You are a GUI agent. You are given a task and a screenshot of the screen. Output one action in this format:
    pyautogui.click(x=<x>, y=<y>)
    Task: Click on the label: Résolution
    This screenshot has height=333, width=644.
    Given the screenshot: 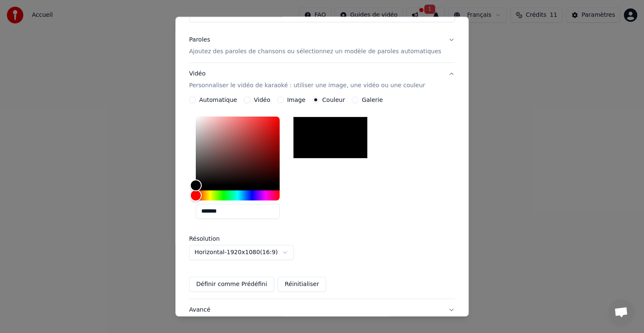 What is the action you would take?
    pyautogui.click(x=231, y=239)
    